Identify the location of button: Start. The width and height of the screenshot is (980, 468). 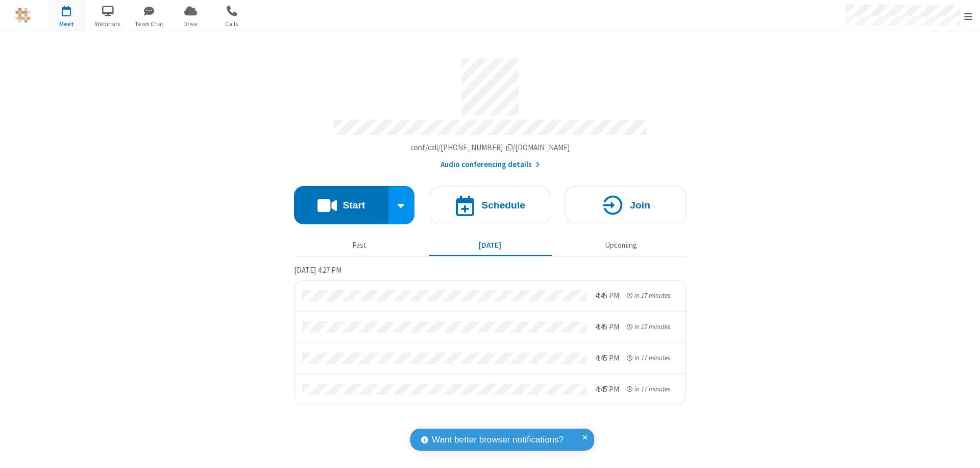
(341, 204).